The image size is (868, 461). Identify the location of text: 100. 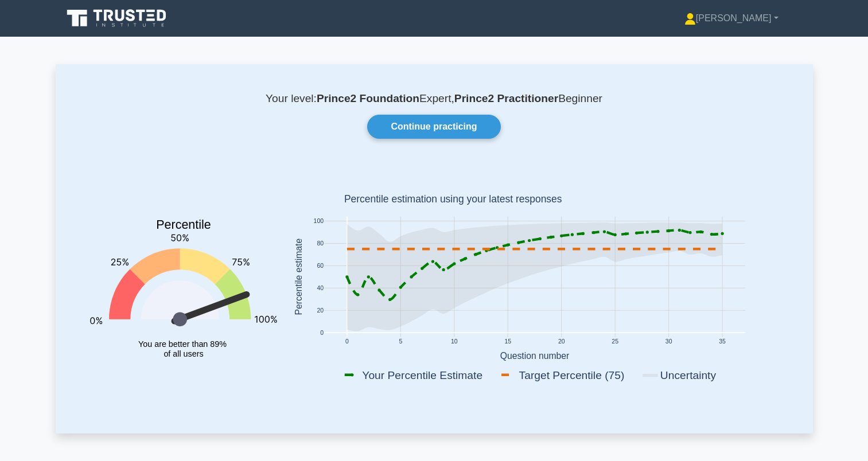
(318, 221).